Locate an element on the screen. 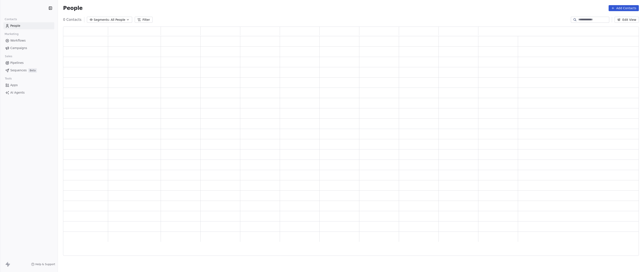  span: Campaigns is located at coordinates (18, 48).